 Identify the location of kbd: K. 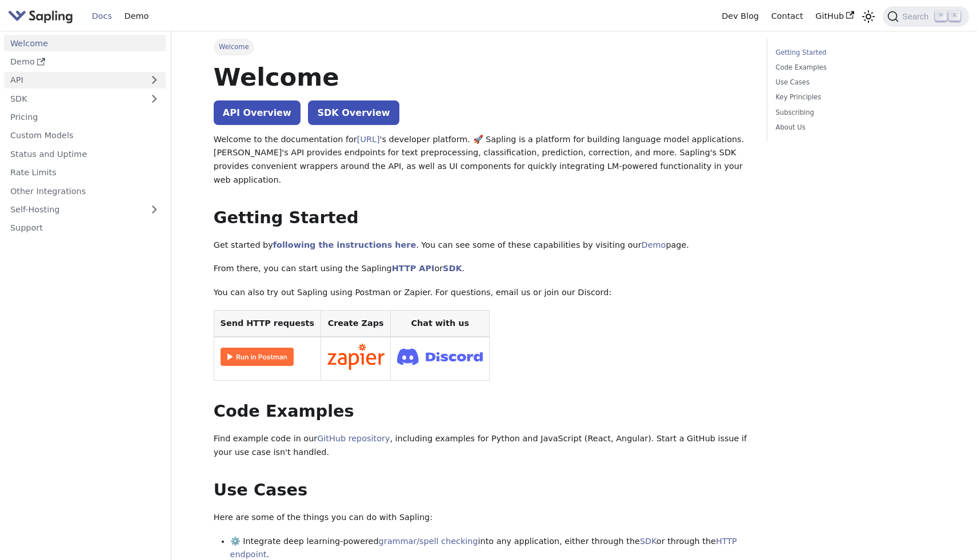
(955, 16).